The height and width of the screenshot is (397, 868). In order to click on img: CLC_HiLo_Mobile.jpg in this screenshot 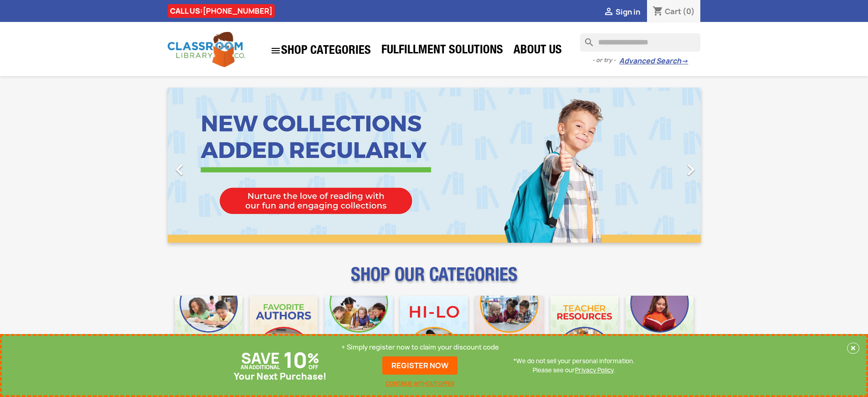, I will do `click(434, 330)`.